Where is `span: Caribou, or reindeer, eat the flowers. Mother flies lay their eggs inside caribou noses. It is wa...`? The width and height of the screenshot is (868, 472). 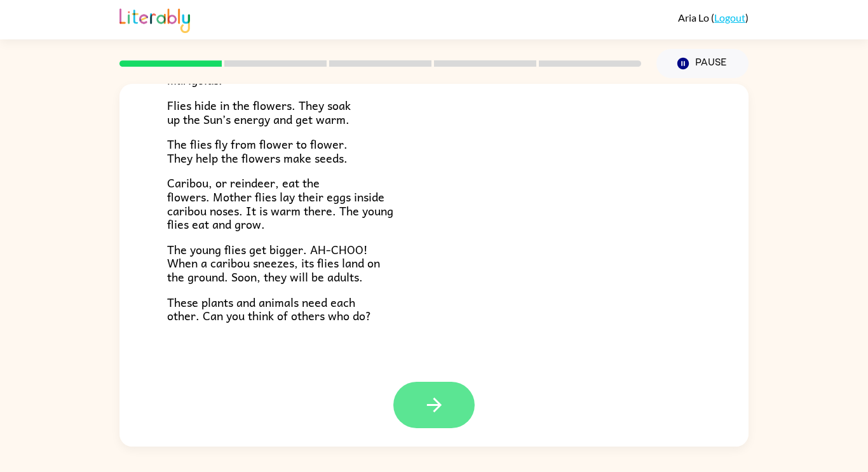 span: Caribou, or reindeer, eat the flowers. Mother flies lay their eggs inside caribou noses. It is wa... is located at coordinates (280, 203).